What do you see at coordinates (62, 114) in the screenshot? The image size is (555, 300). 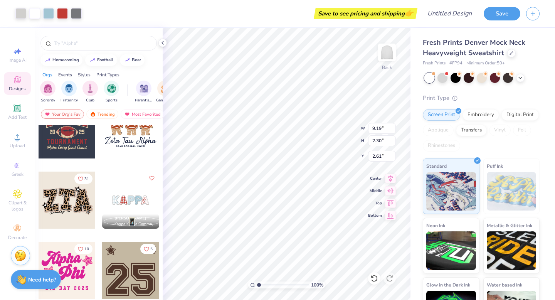 I see `div: Your Org's Fav` at bounding box center [62, 114].